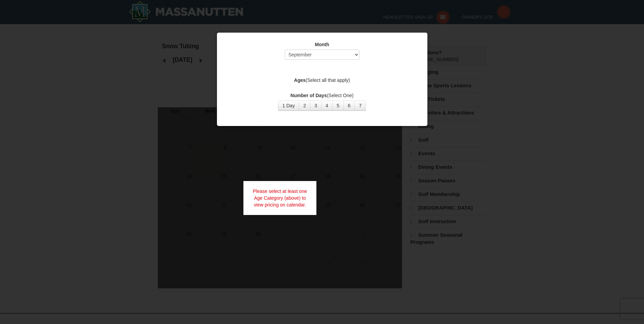 This screenshot has height=324, width=644. What do you see at coordinates (288, 106) in the screenshot?
I see `button: 1 Day` at bounding box center [288, 106].